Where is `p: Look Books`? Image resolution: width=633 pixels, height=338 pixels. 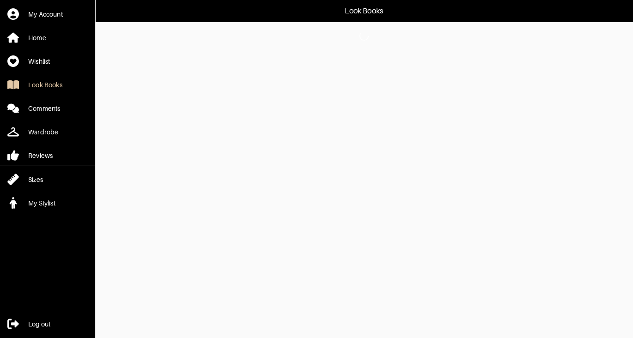
p: Look Books is located at coordinates (364, 11).